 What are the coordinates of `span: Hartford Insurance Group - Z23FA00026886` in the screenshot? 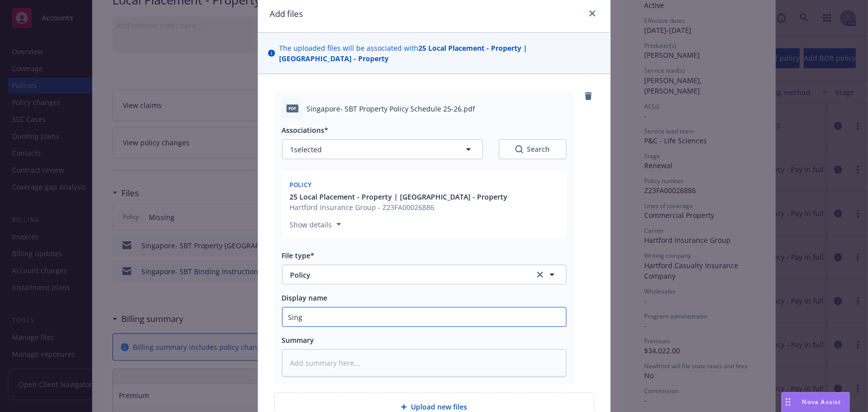 It's located at (399, 207).